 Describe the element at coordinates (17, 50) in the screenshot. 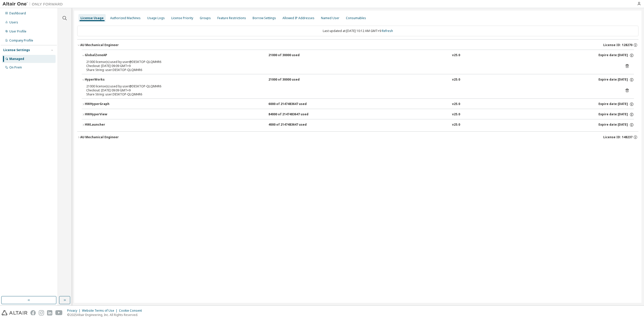

I see `div: License Settings` at that location.